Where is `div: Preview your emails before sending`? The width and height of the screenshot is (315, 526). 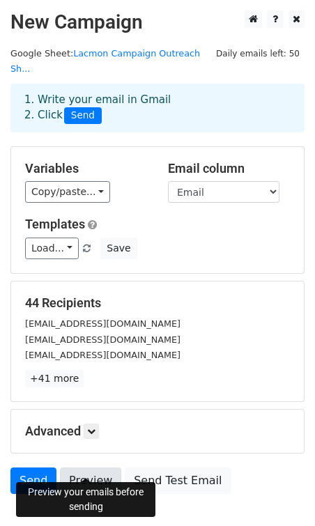
div: Preview your emails before sending is located at coordinates (86, 500).